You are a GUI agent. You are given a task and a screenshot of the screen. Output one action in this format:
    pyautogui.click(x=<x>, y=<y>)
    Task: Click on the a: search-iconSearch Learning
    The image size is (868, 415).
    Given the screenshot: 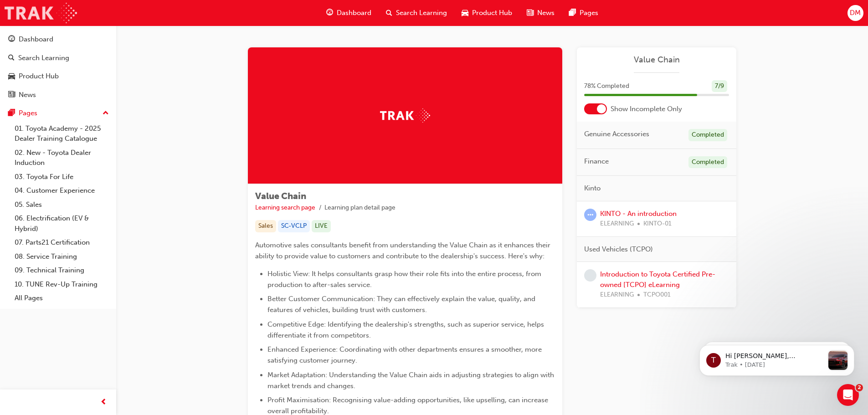 What is the action you would take?
    pyautogui.click(x=417, y=13)
    